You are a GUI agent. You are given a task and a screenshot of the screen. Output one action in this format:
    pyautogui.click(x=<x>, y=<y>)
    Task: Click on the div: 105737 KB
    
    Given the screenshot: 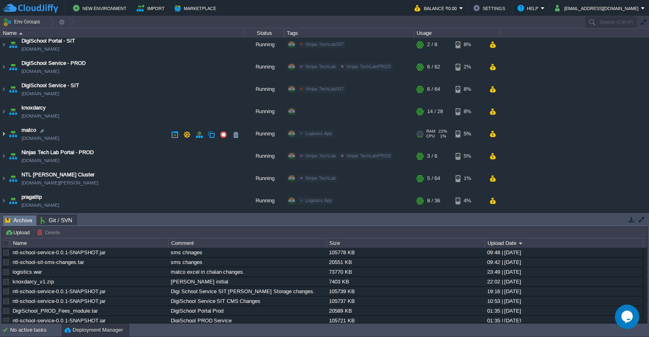 What is the action you would take?
    pyautogui.click(x=406, y=301)
    